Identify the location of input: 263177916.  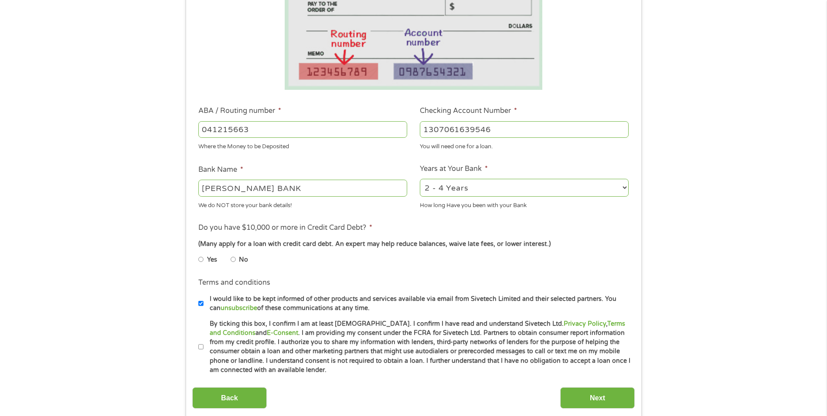
(302, 129).